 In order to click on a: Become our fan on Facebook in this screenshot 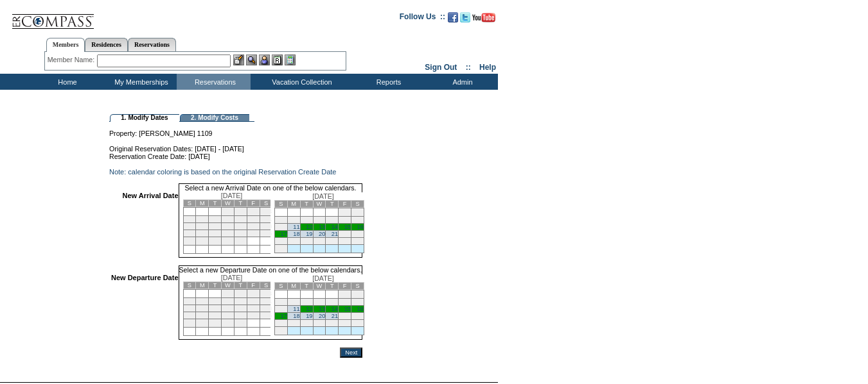, I will do `click(453, 20)`.